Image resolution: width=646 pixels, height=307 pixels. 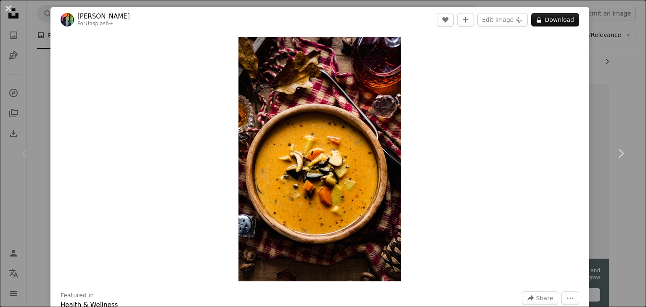 What do you see at coordinates (445, 20) in the screenshot?
I see `button: Like` at bounding box center [445, 20].